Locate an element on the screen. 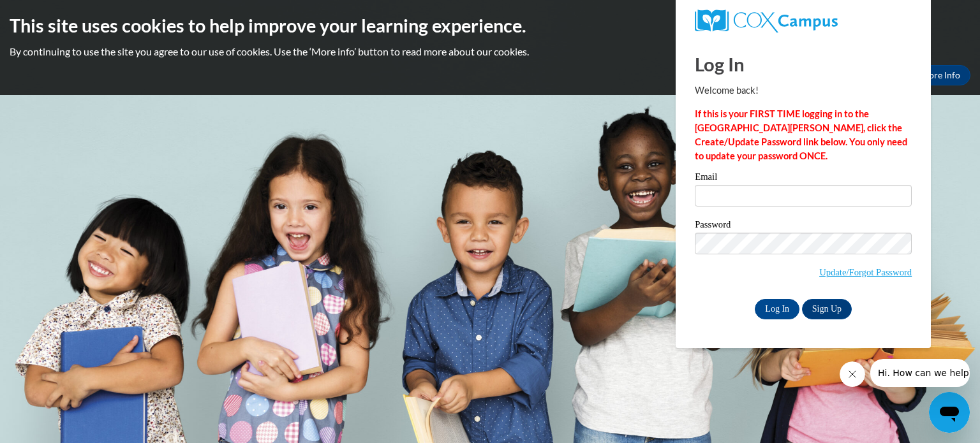 The image size is (980, 443). img: COX Campus is located at coordinates (766, 21).